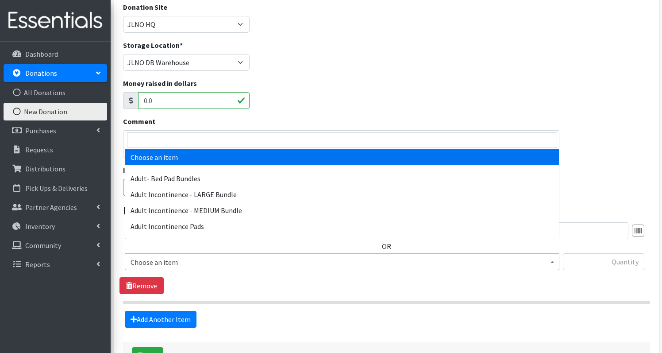 The image size is (662, 353). Describe the element at coordinates (140, 170) in the screenshot. I see `label: Issued on` at that location.